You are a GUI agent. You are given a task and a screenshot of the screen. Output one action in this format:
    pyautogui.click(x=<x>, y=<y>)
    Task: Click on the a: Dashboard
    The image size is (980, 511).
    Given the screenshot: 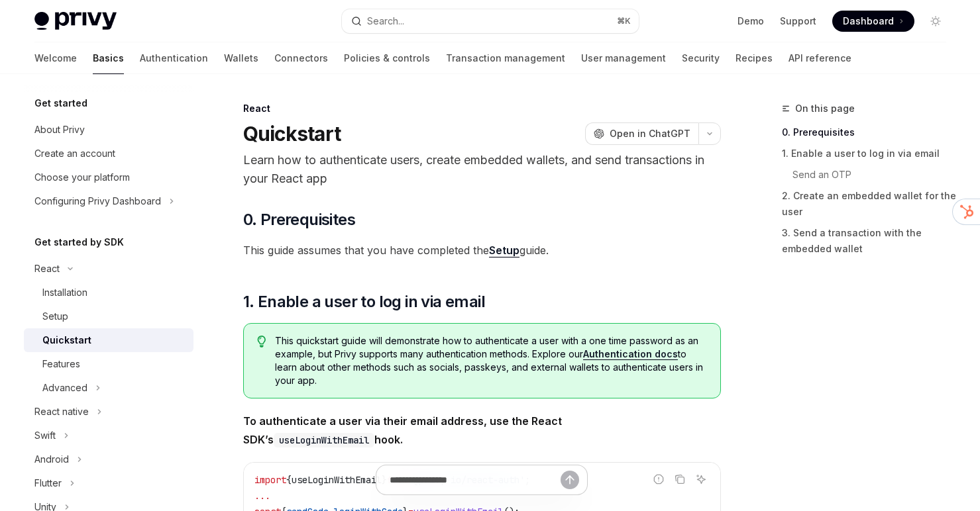 What is the action you would take?
    pyautogui.click(x=874, y=21)
    